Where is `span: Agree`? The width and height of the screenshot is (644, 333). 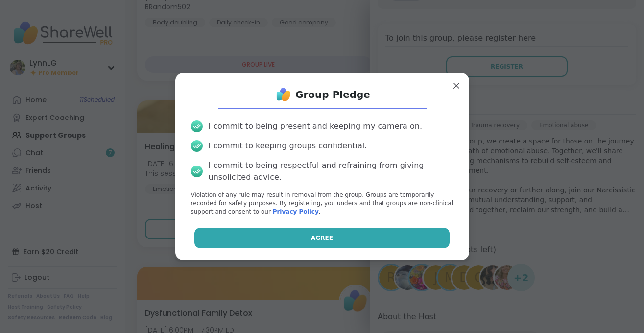 span: Agree is located at coordinates (322, 238).